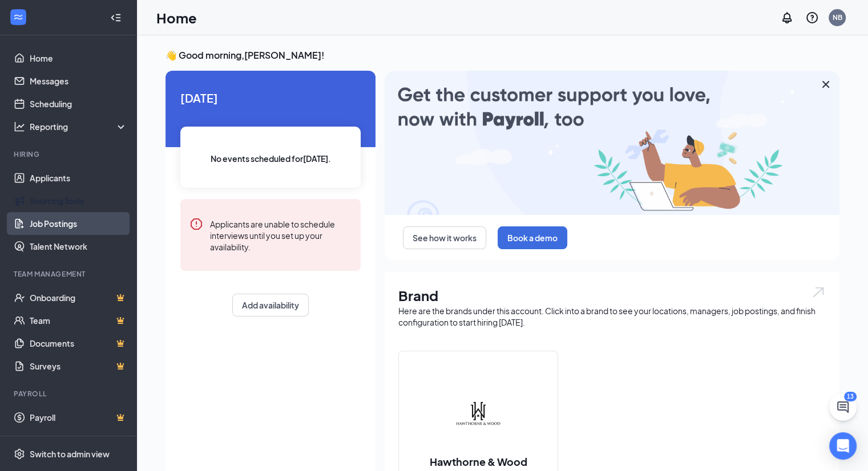 The image size is (868, 471). I want to click on a: OnboardingCrown, so click(78, 298).